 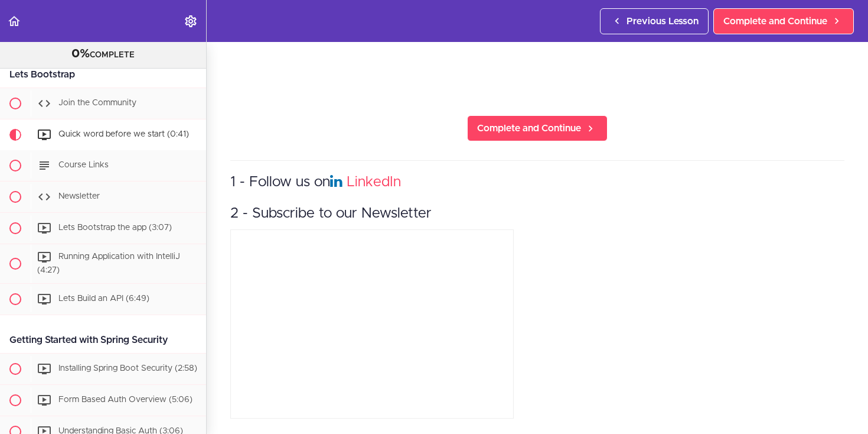 I want to click on span: Previous Lesson, so click(x=662, y=21).